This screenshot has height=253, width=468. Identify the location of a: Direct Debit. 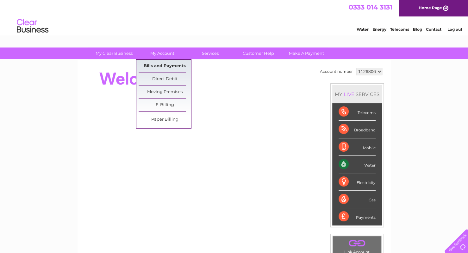
(164, 79).